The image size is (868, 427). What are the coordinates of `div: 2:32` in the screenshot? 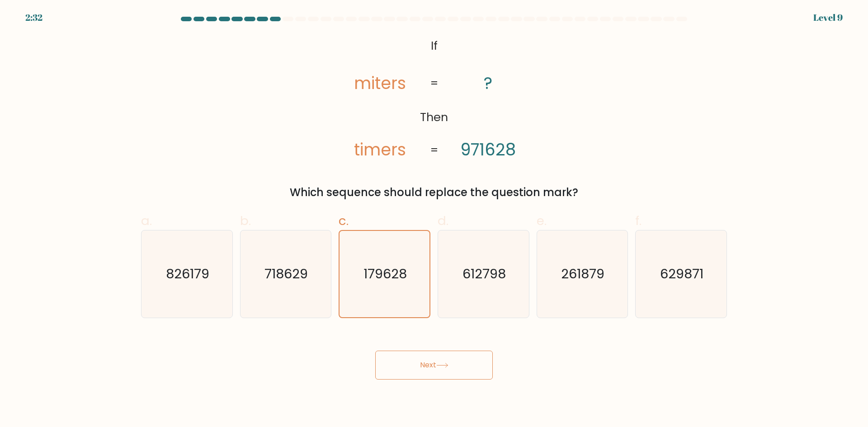 It's located at (34, 18).